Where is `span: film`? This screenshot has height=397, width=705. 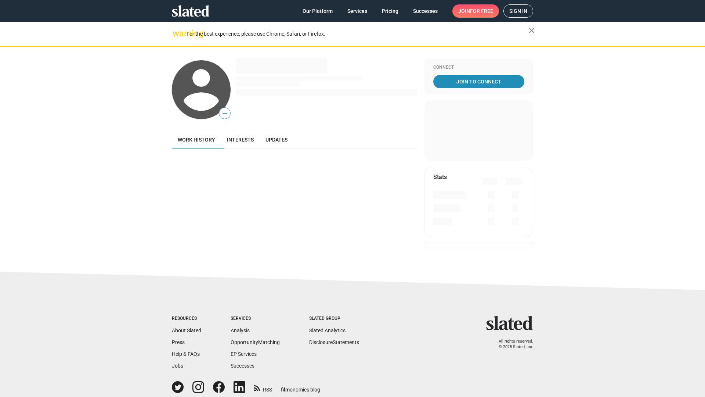
span: film is located at coordinates (285, 389).